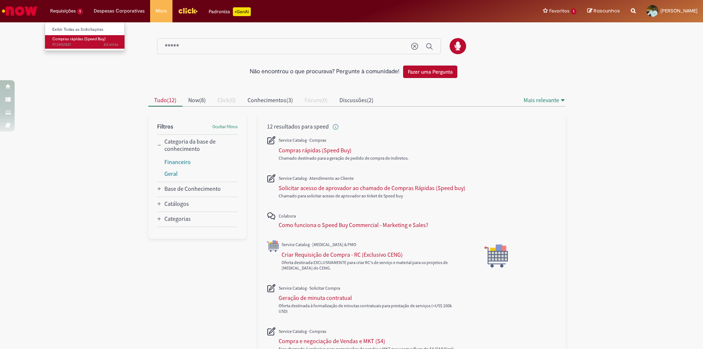 The width and height of the screenshot is (703, 349). Describe the element at coordinates (119, 11) in the screenshot. I see `span: Despesas Corporativas` at that location.